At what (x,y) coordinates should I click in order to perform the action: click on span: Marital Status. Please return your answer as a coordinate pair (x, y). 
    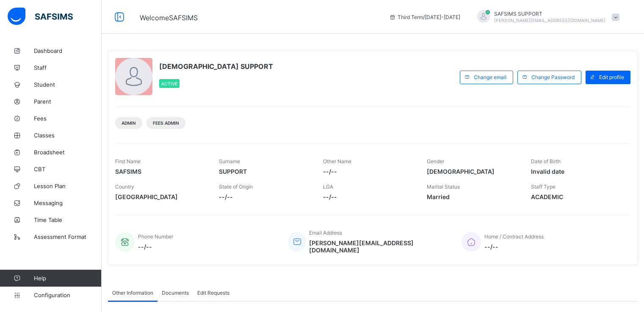
    Looking at the image, I should click on (444, 187).